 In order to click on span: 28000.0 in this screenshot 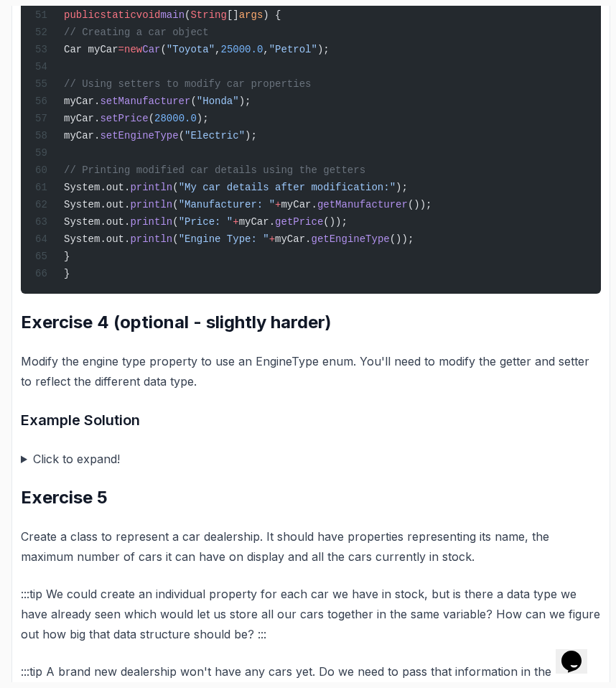, I will do `click(175, 118)`.